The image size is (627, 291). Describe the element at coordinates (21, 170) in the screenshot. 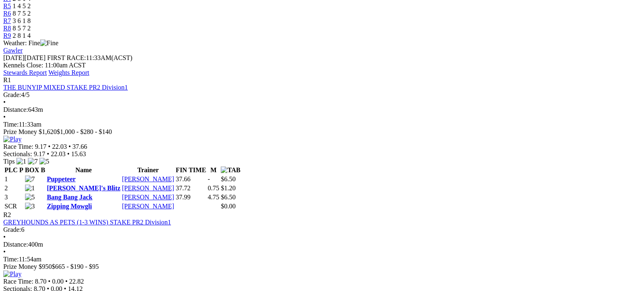

I see `span: P` at that location.